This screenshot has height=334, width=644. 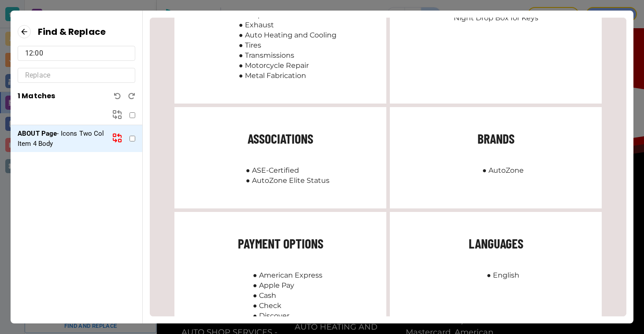 I want to click on h6: 1 Matches, so click(x=36, y=96).